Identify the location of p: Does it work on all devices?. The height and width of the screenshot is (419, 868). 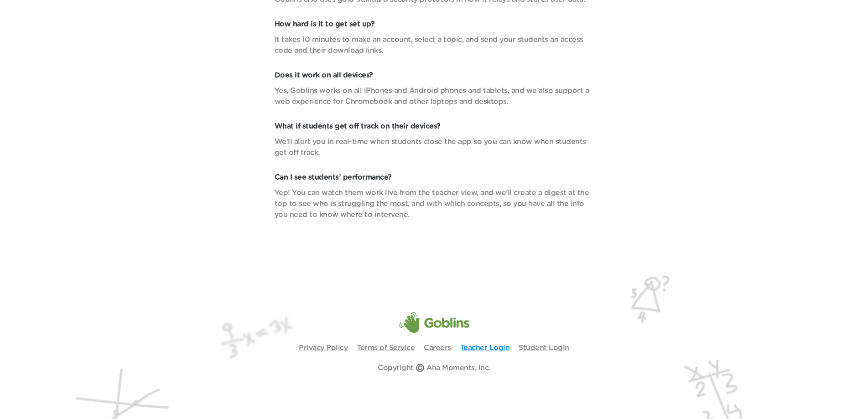
(434, 75).